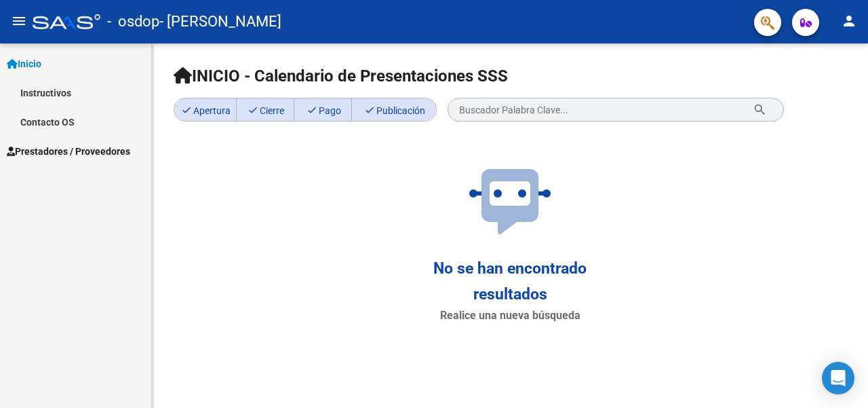  I want to click on mat-icon: search, so click(759, 110).